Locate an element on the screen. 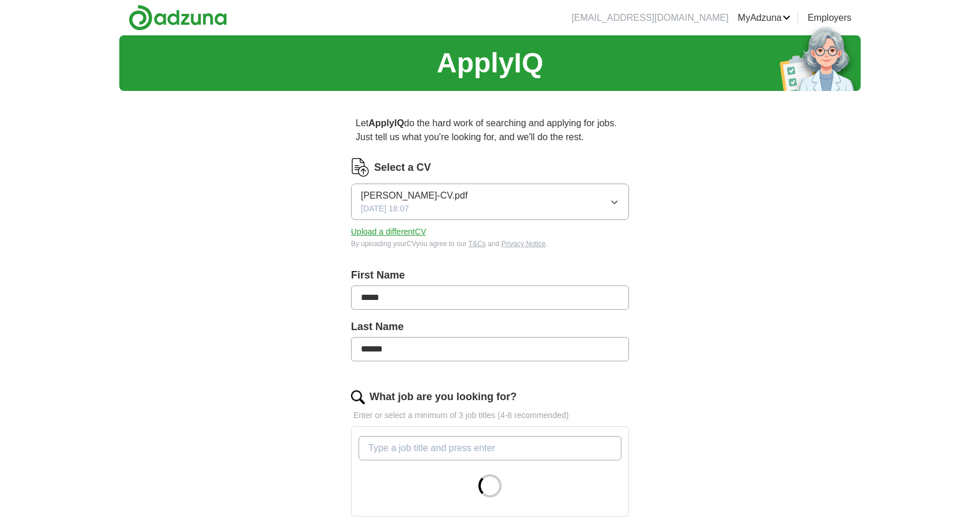  div: By uploading your CV you agree to our and . is located at coordinates (490, 243).